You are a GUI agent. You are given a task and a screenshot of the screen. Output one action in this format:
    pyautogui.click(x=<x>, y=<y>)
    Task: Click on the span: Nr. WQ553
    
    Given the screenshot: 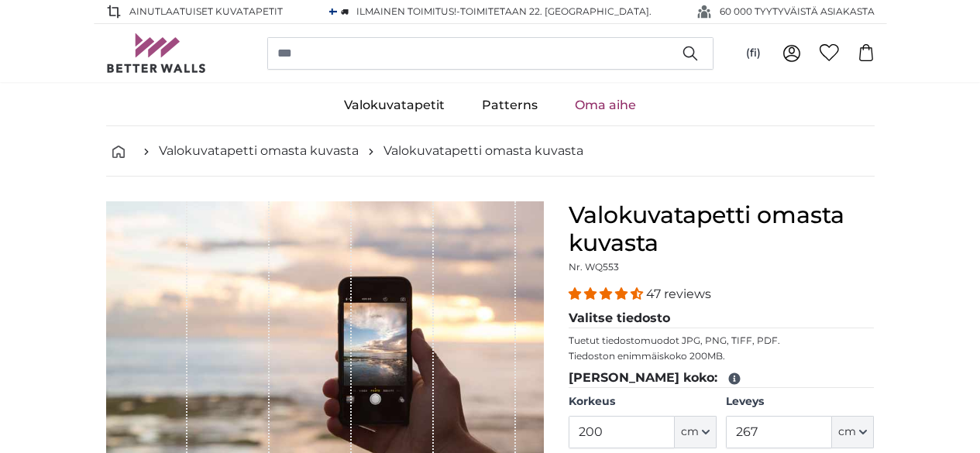 What is the action you would take?
    pyautogui.click(x=593, y=266)
    